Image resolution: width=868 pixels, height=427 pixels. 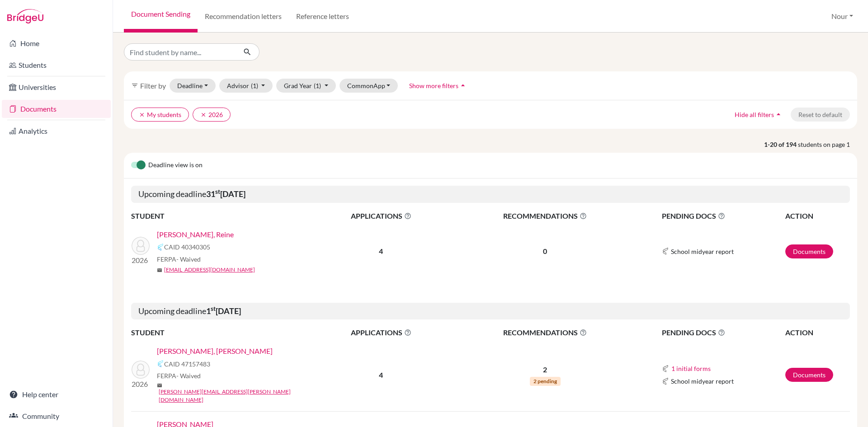 What do you see at coordinates (754, 114) in the screenshot?
I see `span: Hide all filters` at bounding box center [754, 114].